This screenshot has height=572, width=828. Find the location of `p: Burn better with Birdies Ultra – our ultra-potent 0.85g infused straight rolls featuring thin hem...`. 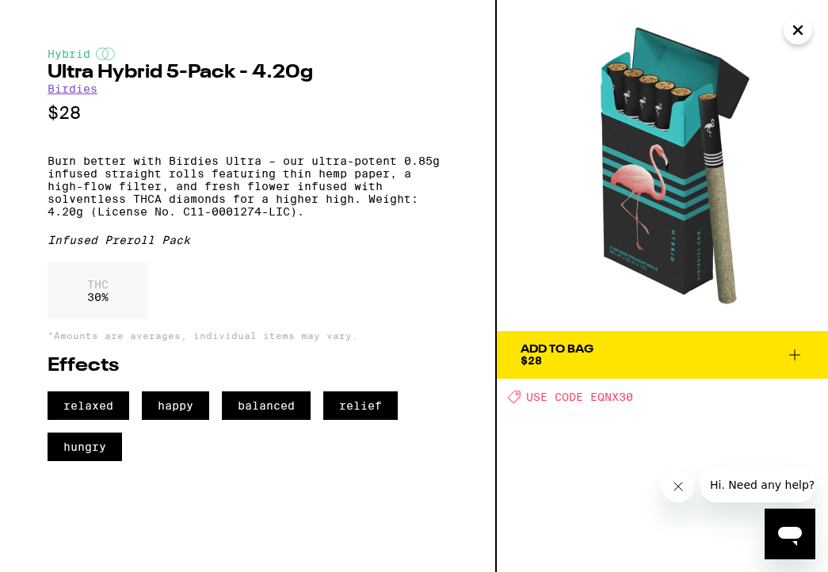

p: Burn better with Birdies Ultra – our ultra-potent 0.85g infused straight rolls featuring thin hem... is located at coordinates (247, 186).